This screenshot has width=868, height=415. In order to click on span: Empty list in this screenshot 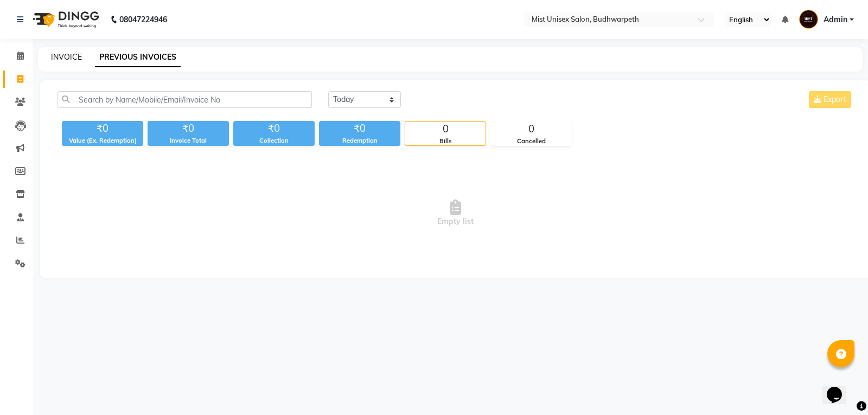, I will do `click(455, 214)`.